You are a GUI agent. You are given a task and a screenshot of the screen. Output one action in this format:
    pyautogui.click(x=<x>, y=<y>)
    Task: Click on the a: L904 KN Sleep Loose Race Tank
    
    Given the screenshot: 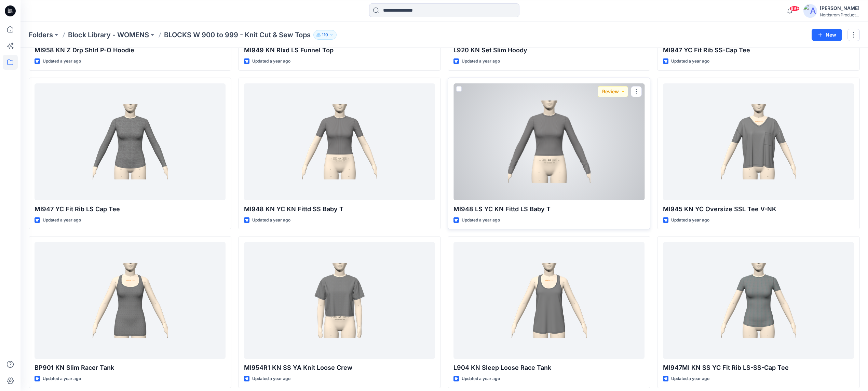 What is the action you would take?
    pyautogui.click(x=548, y=300)
    